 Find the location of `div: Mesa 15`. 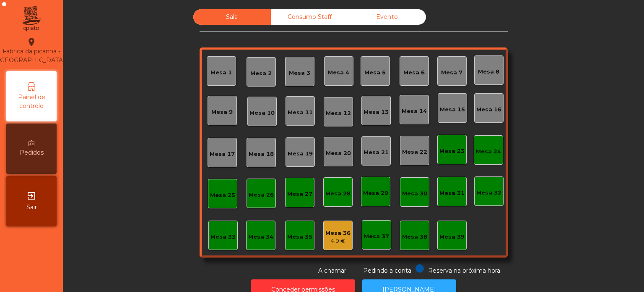

div: Mesa 15 is located at coordinates (453, 110).